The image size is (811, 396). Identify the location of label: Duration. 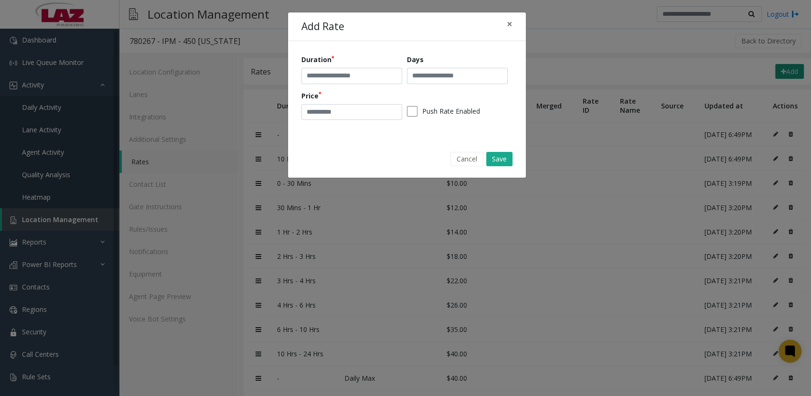
(318, 59).